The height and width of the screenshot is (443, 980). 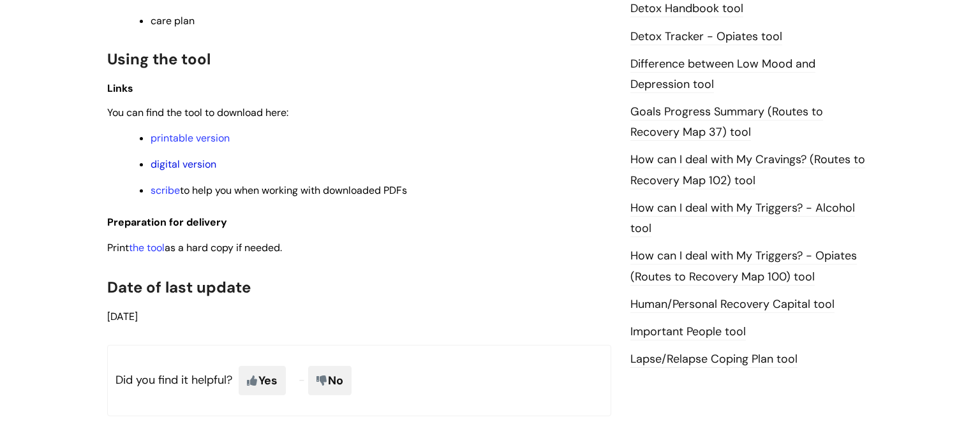 I want to click on a: How can I deal with My Cravings? (Routes to Recovery Map 102) tool, so click(x=748, y=170).